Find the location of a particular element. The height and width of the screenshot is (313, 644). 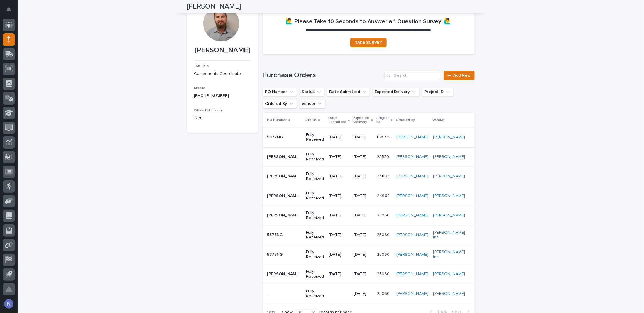

input: Search is located at coordinates (412, 75).